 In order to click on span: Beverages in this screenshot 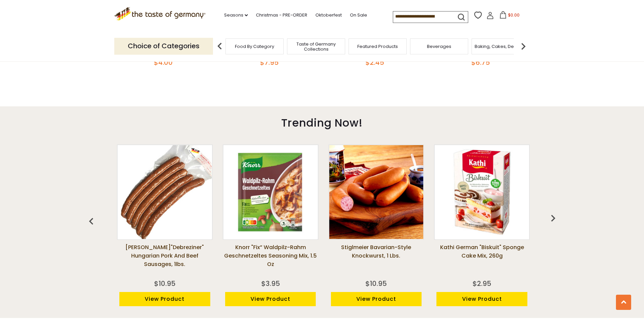, I will do `click(439, 46)`.